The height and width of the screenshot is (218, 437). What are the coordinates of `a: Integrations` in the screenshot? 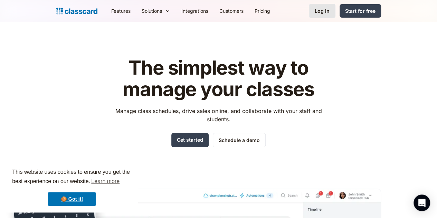 It's located at (195, 11).